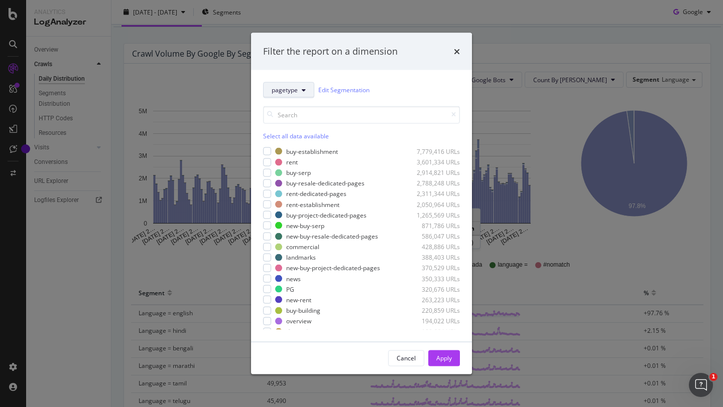 The image size is (723, 407). Describe the element at coordinates (435, 321) in the screenshot. I see `div: 194,022 URLs` at that location.